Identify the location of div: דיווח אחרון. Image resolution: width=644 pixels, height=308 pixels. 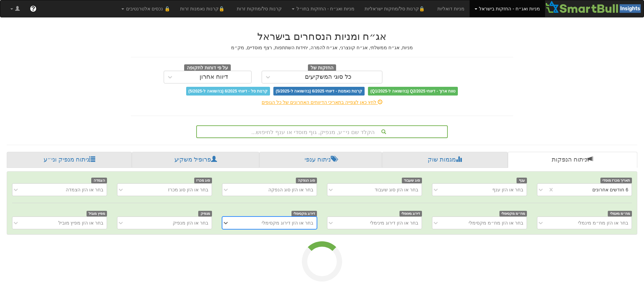
(214, 77).